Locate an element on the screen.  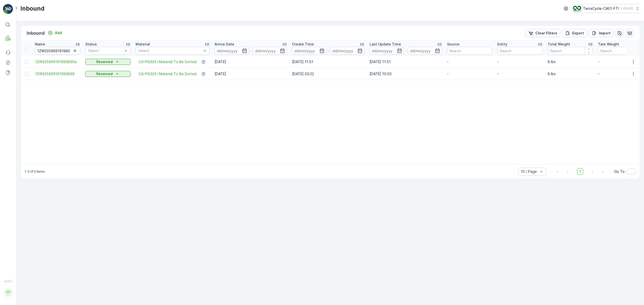
button: Clear Filters is located at coordinates (542, 33).